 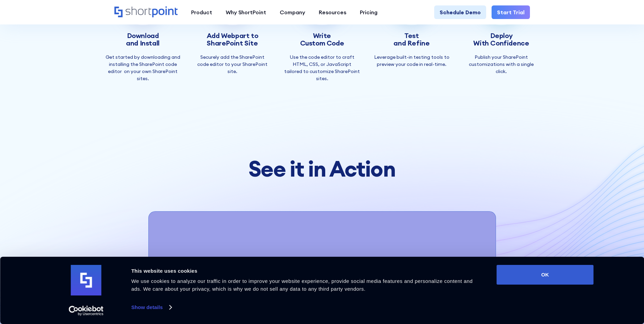 What do you see at coordinates (87, 280) in the screenshot?
I see `img: logo` at bounding box center [87, 280].